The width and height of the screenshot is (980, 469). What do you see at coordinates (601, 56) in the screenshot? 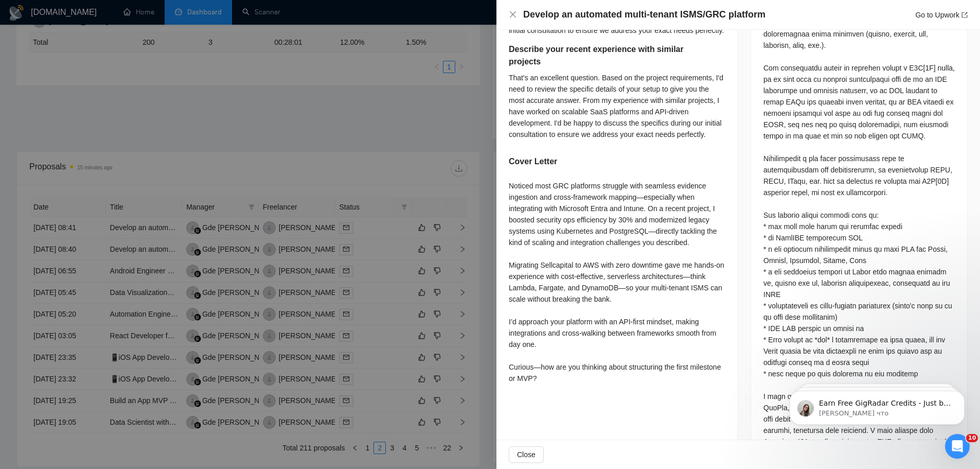
I see `h5: Describe your recent experience with similar projects` at bounding box center [601, 56].